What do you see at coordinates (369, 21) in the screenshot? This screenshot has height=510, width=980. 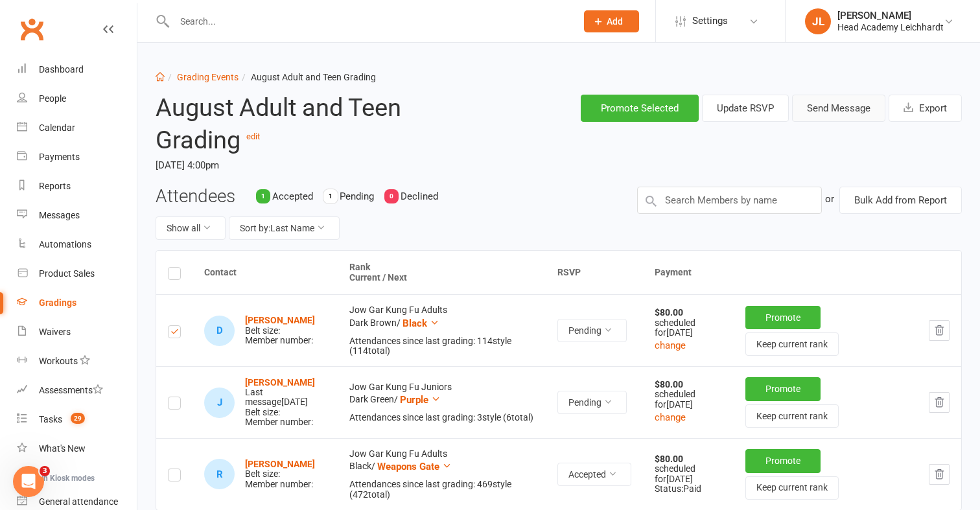 I see `input: Search...` at bounding box center [369, 21].